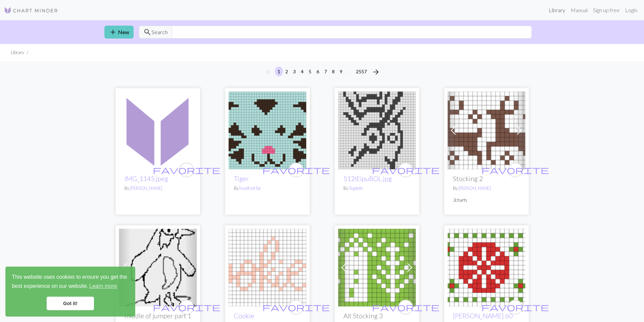 The width and height of the screenshot is (644, 322). Describe the element at coordinates (158, 268) in the screenshot. I see `img: middle of jumper part 1` at that location.